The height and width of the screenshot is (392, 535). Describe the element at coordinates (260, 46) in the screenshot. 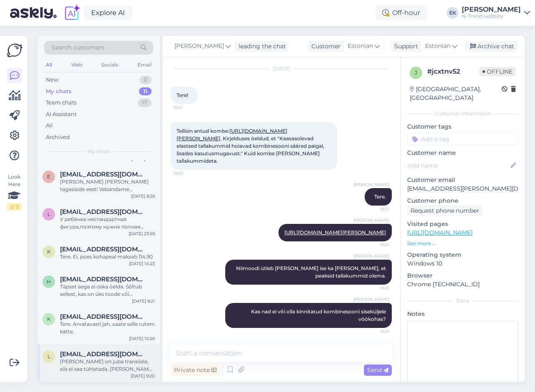

I see `div: leading the chat` at that location.